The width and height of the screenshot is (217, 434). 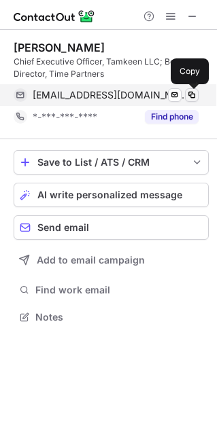 What do you see at coordinates (90, 260) in the screenshot?
I see `span: Add to email campaign` at bounding box center [90, 260].